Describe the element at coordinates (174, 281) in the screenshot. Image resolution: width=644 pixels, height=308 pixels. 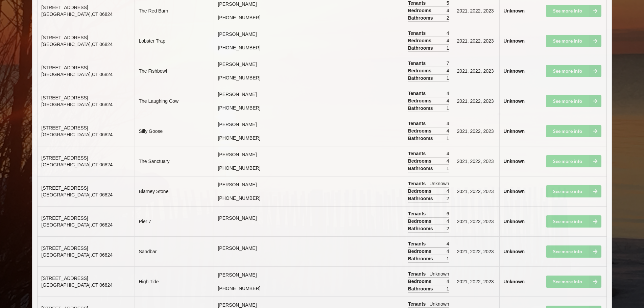
I see `td: High Tide` at that location.